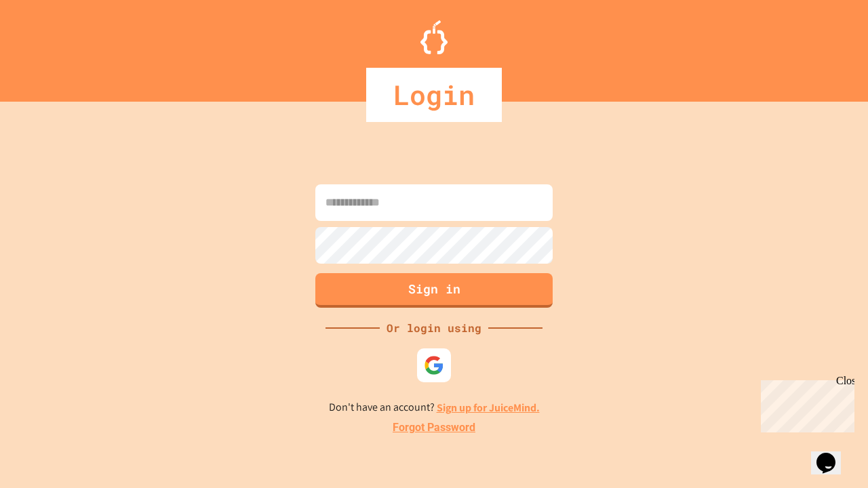 This screenshot has height=488, width=868. What do you see at coordinates (434, 328) in the screenshot?
I see `div: Or login using` at bounding box center [434, 328].